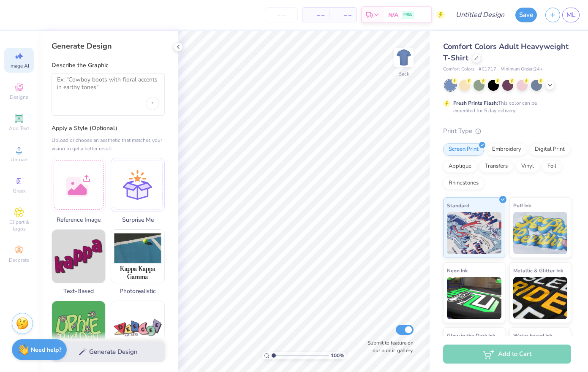 Image resolution: width=588 pixels, height=372 pixels. Describe the element at coordinates (138, 291) in the screenshot. I see `span: Photorealistic` at that location.